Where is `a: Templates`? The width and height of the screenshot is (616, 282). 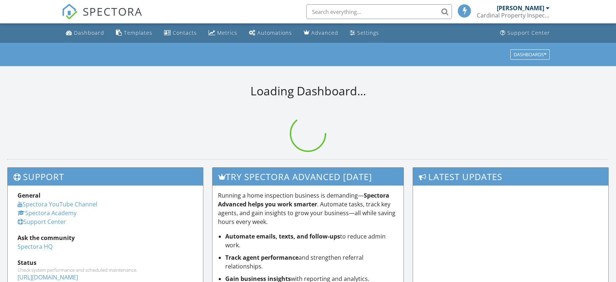
a: Templates is located at coordinates (134, 33).